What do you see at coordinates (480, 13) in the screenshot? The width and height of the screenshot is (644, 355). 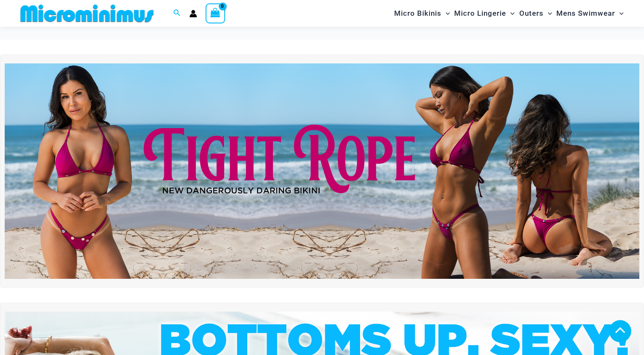 I see `span: Micro Lingerie` at bounding box center [480, 13].